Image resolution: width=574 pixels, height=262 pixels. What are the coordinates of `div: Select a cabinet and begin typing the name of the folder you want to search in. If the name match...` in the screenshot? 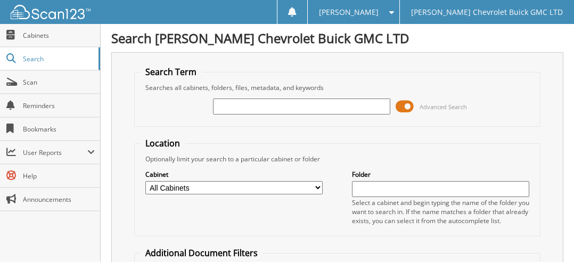 It's located at (441, 212).